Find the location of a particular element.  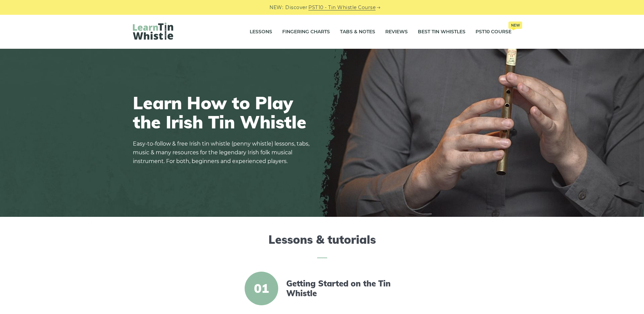

a: Fingering Charts is located at coordinates (306, 32).